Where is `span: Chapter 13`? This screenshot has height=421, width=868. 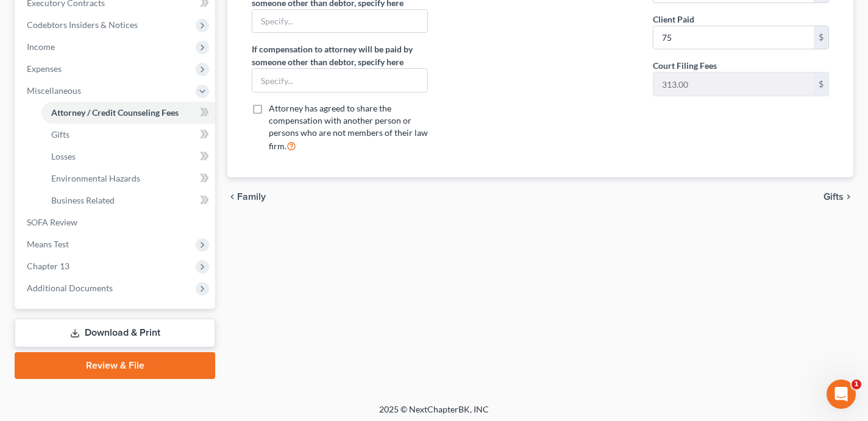 span: Chapter 13 is located at coordinates (48, 265).